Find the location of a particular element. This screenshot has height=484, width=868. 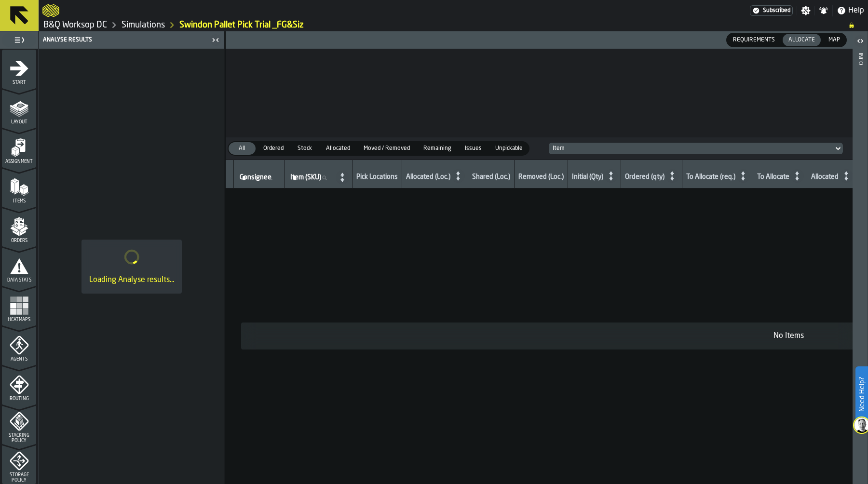

div: Menu Subscription is located at coordinates (771, 10).